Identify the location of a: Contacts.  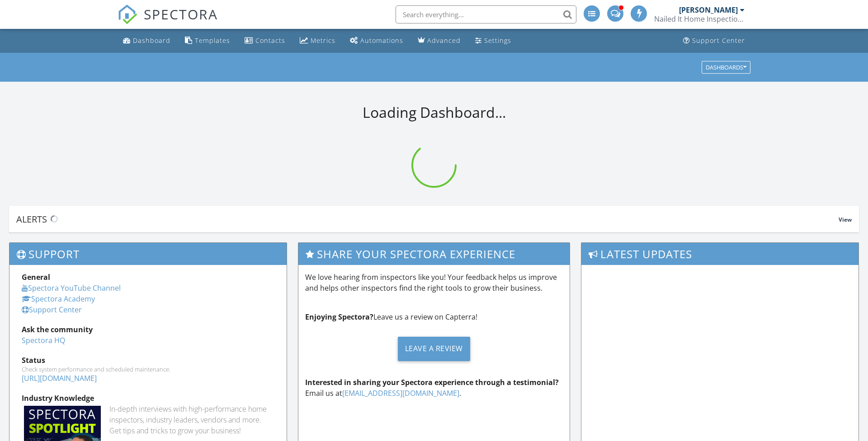
(265, 40).